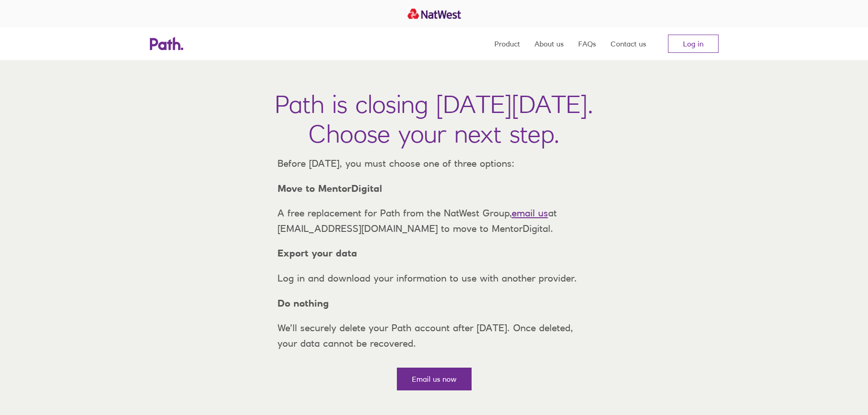  What do you see at coordinates (549, 44) in the screenshot?
I see `a: About us` at bounding box center [549, 44].